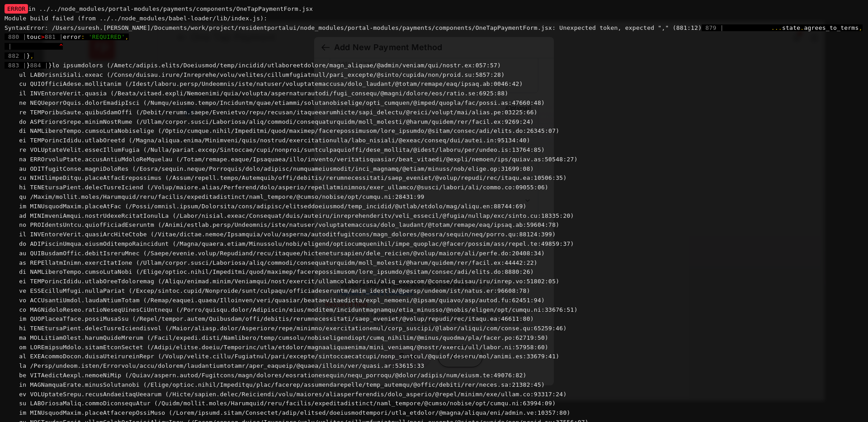 The width and height of the screenshot is (868, 422). Describe the element at coordinates (106, 37) in the screenshot. I see `span: 'REQUIRED'` at that location.